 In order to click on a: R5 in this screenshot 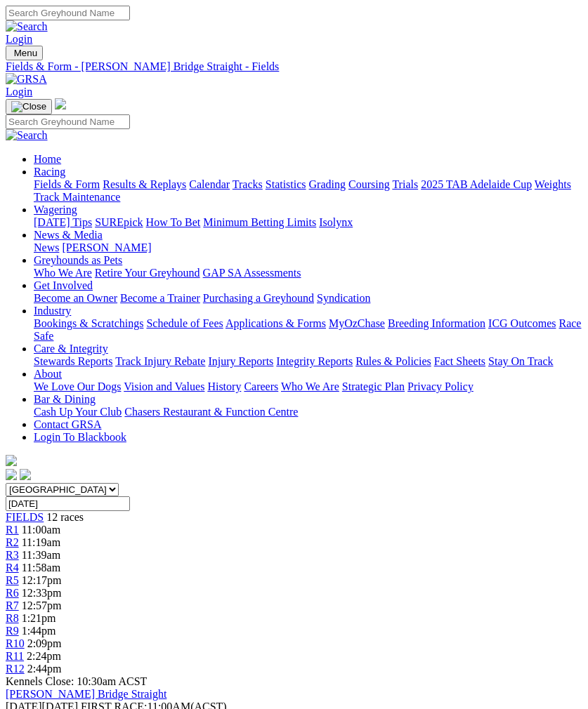, I will do `click(12, 580)`.